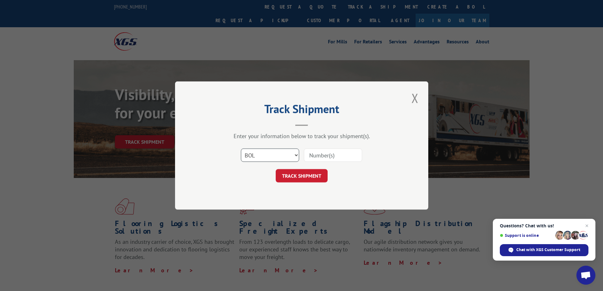 This screenshot has height=291, width=603. What do you see at coordinates (302, 136) in the screenshot?
I see `div: Enter your information below to track your shipment(s).` at bounding box center [302, 136].